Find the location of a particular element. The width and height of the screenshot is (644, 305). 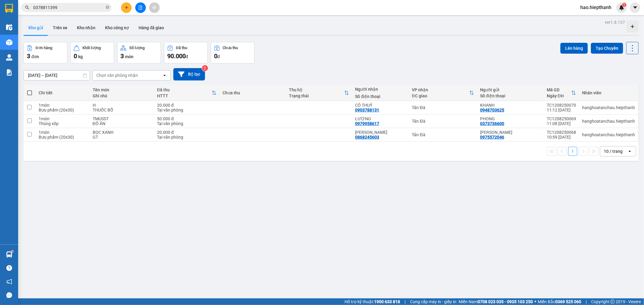

div: Thu hộ is located at coordinates (316, 90).